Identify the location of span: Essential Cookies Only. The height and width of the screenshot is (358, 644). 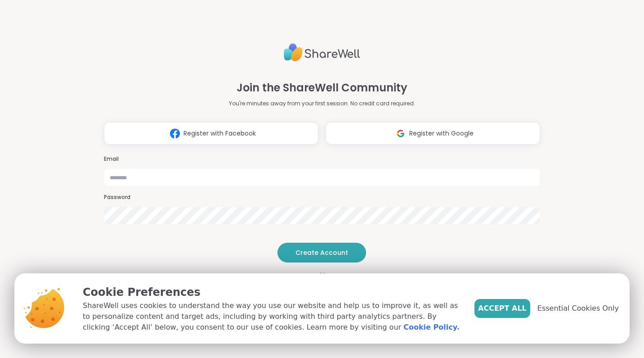
(578, 308).